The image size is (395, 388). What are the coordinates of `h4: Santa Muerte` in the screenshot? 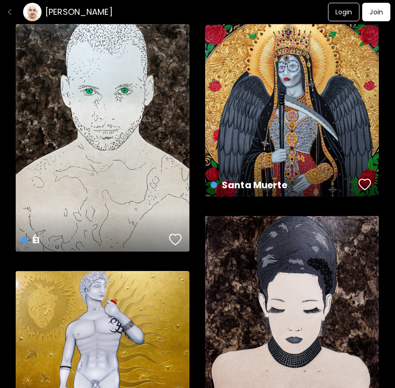 It's located at (283, 185).